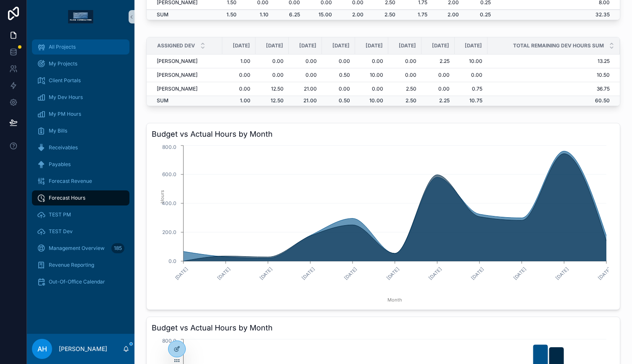 Image resolution: width=632 pixels, height=364 pixels. I want to click on tspan: 0.0, so click(172, 261).